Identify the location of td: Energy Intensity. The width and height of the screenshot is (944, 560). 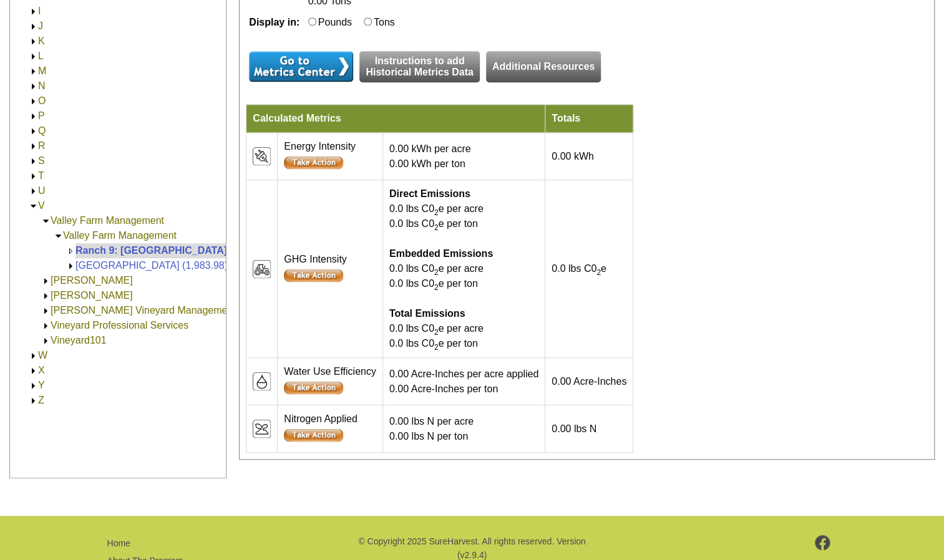
(330, 157).